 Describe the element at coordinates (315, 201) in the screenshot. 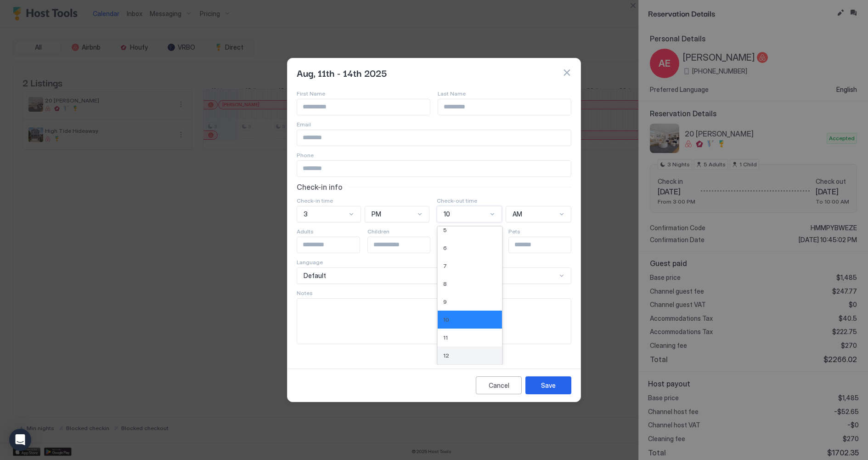

I see `span: Check-in time` at that location.